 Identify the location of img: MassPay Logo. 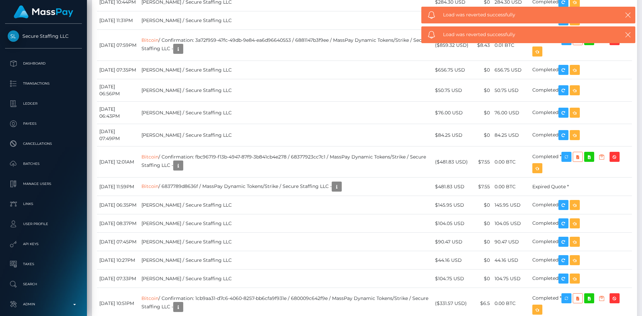
(43, 12).